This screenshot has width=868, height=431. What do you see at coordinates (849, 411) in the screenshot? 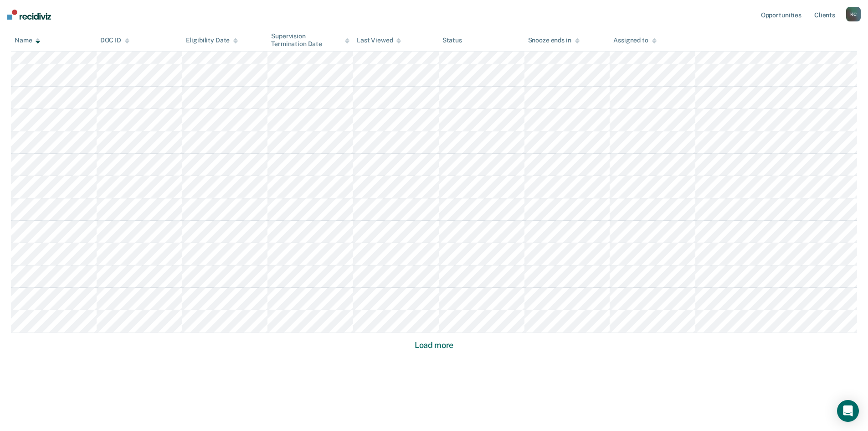
I see `div: Open Intercom Messenger` at bounding box center [849, 411].